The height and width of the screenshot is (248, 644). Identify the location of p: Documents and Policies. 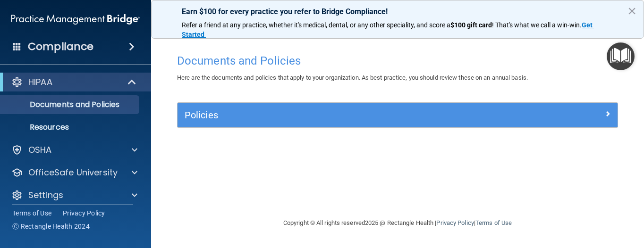
(70, 105).